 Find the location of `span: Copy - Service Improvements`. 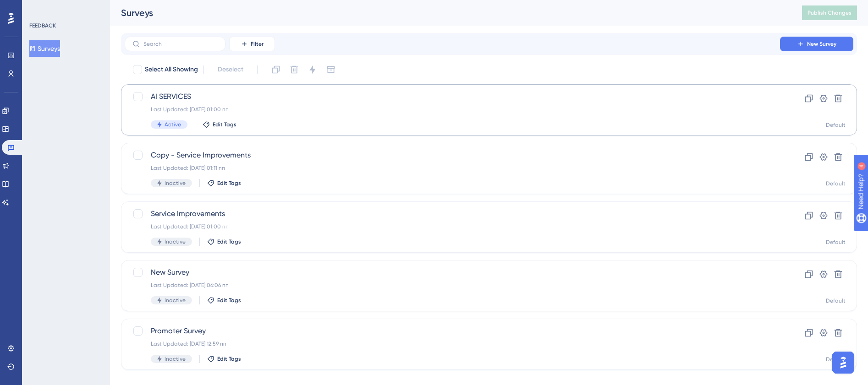

span: Copy - Service Improvements is located at coordinates (452, 155).